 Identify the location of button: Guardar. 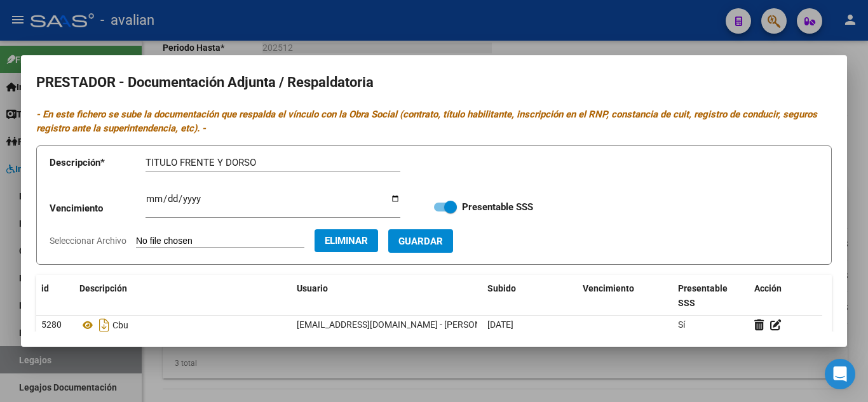
(421, 241).